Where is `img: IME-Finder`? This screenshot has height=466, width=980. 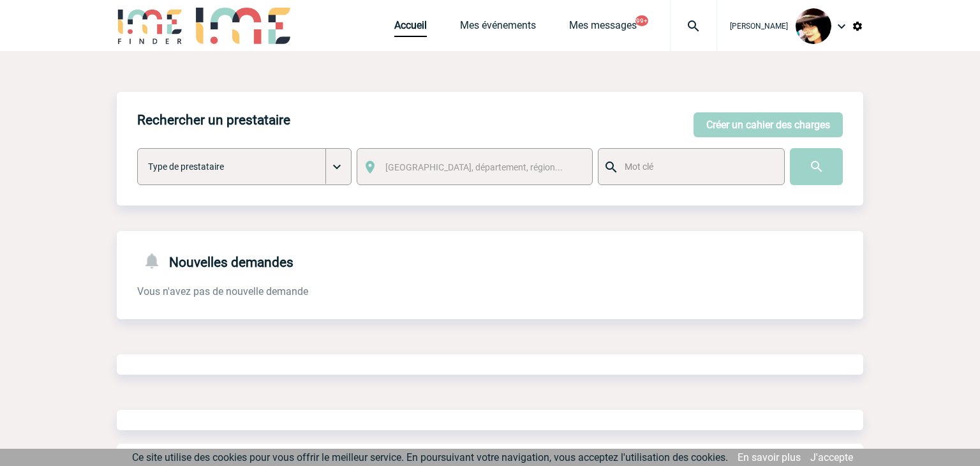 img: IME-Finder is located at coordinates (150, 25).